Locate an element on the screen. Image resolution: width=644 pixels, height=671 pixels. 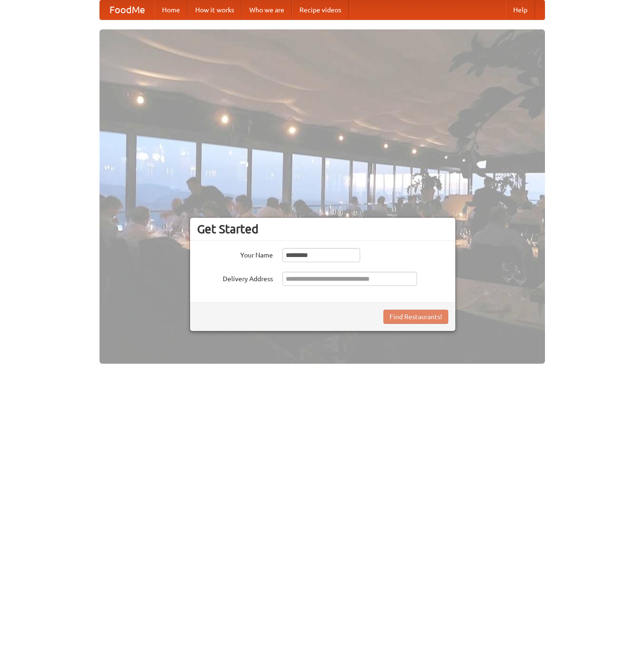
label: Your Name is located at coordinates (235, 253).